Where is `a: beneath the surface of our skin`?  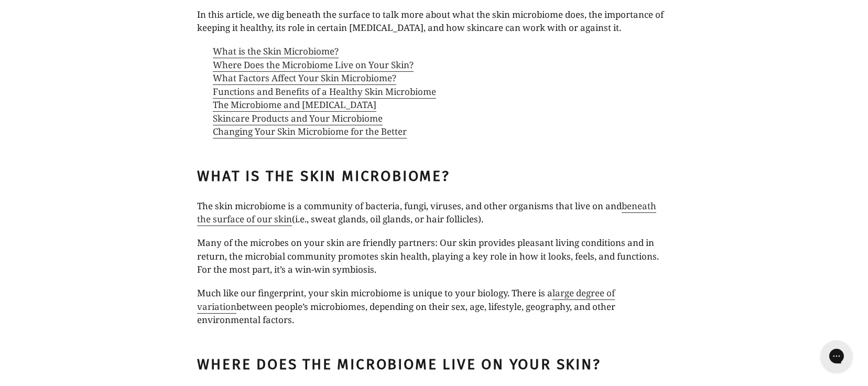
a: beneath the surface of our skin is located at coordinates (427, 213).